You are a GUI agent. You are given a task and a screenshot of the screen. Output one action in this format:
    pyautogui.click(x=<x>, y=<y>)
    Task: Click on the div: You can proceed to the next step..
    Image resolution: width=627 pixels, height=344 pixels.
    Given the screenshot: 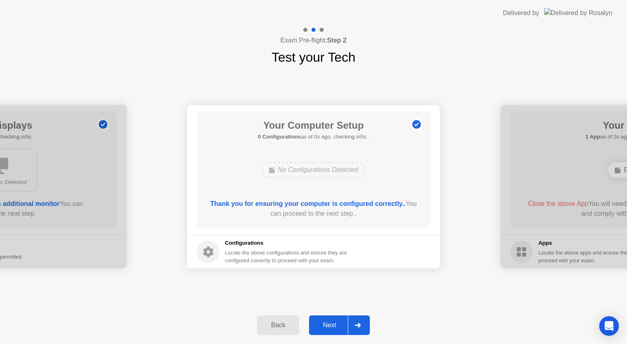 What is the action you would take?
    pyautogui.click(x=313, y=209)
    